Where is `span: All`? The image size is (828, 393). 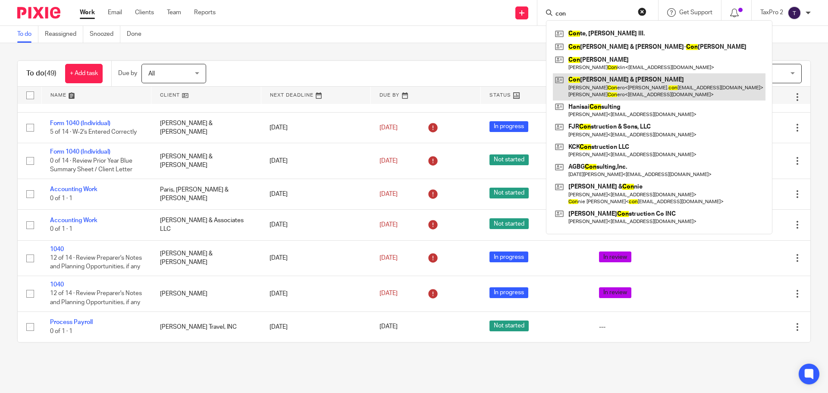 span: All is located at coordinates (151, 74).